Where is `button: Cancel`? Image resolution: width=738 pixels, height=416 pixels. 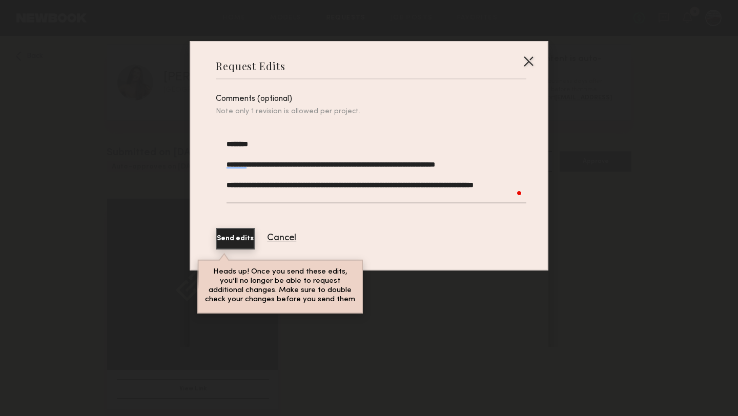
button: Cancel is located at coordinates (281, 238).